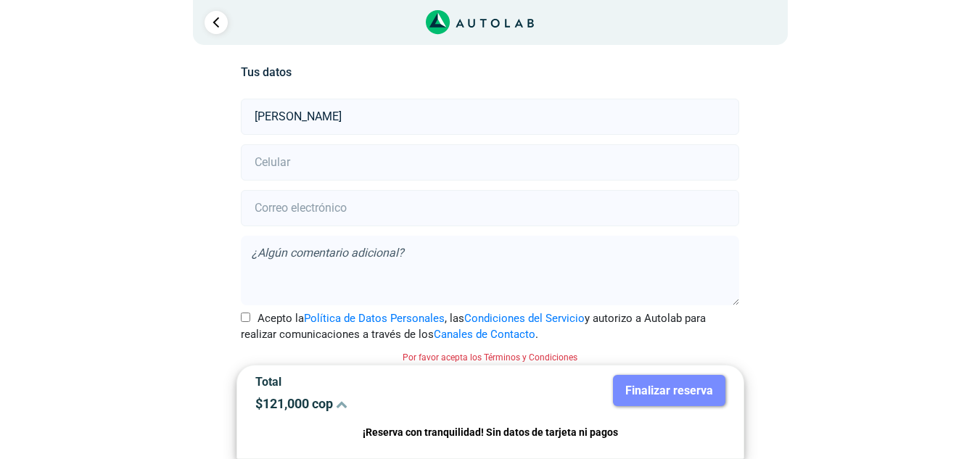 The height and width of the screenshot is (459, 980). What do you see at coordinates (479, 21) in the screenshot?
I see `a: Link al sitio de autolab` at bounding box center [479, 21].